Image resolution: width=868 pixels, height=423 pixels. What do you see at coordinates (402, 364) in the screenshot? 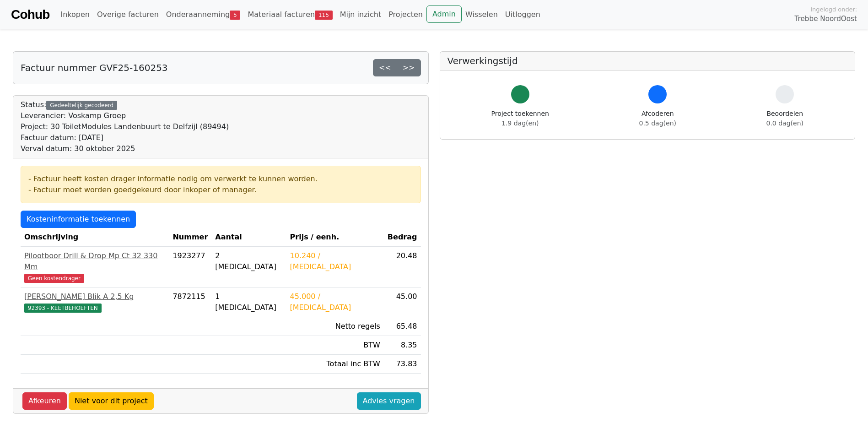
I see `td: 73.83` at bounding box center [402, 364].